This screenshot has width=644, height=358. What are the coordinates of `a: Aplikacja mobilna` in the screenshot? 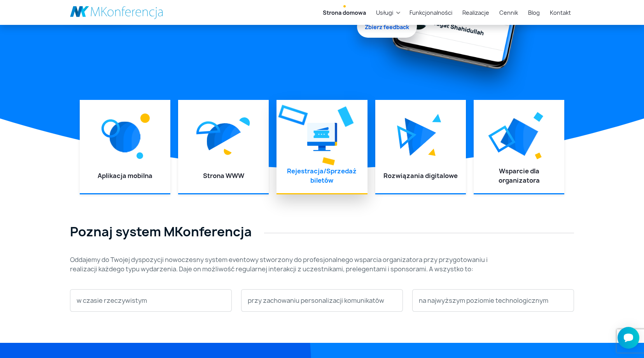 It's located at (125, 176).